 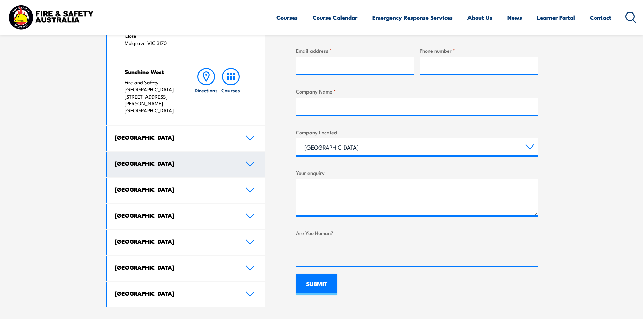 What do you see at coordinates (206, 91) in the screenshot?
I see `a: Directions` at bounding box center [206, 91].